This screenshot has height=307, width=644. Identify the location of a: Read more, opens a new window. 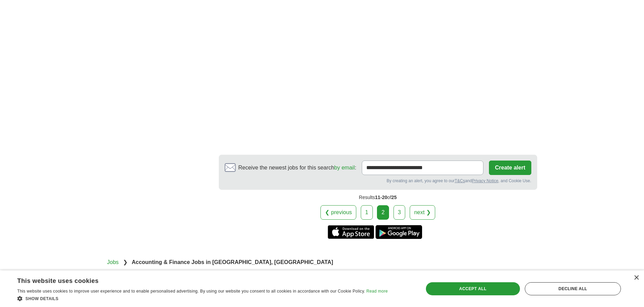
(377, 291).